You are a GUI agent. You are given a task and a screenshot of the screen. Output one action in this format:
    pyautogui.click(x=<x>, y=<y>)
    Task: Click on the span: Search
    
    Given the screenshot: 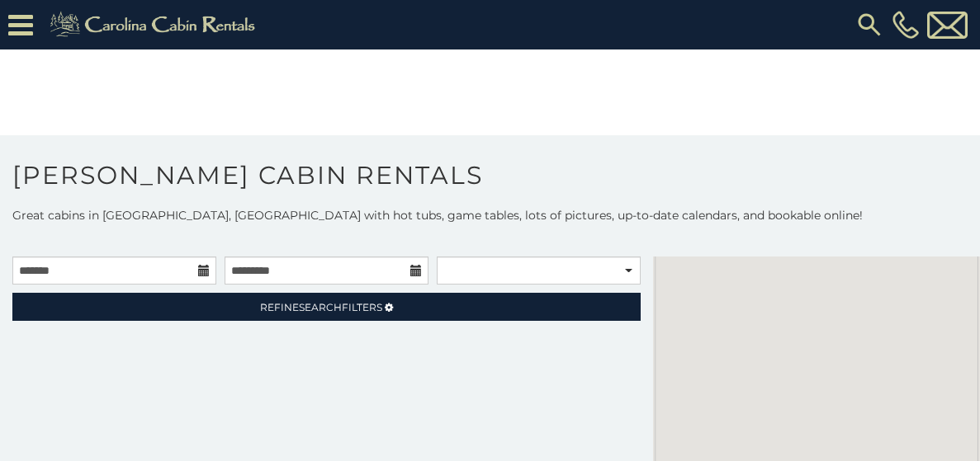 What is the action you would take?
    pyautogui.click(x=320, y=307)
    